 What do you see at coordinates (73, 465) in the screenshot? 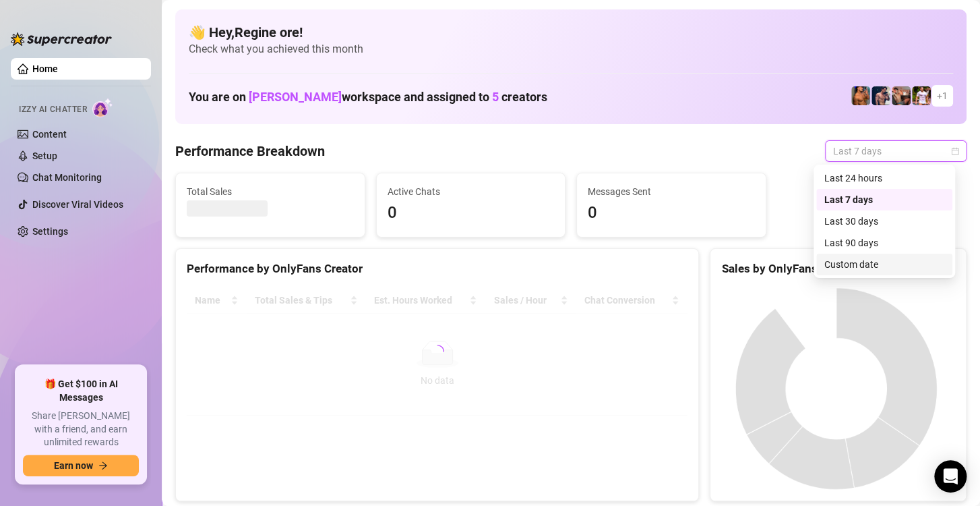
I see `span: Earn now` at bounding box center [73, 465].